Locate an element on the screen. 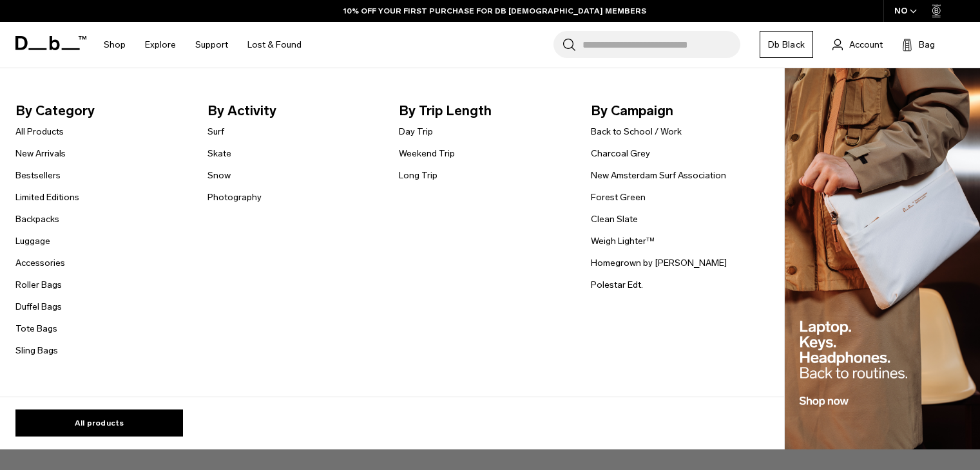  span: By Trip Length is located at coordinates (485, 110).